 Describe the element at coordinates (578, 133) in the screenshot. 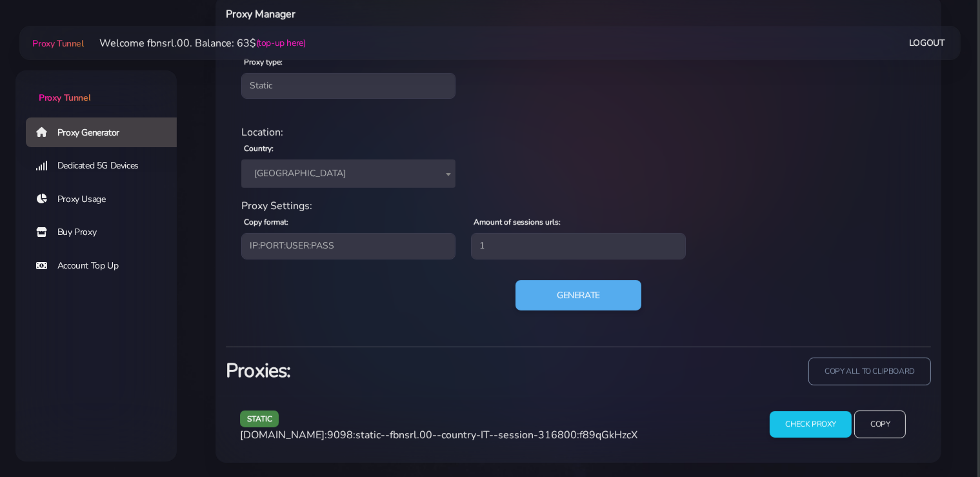

I see `div: Location:` at that location.